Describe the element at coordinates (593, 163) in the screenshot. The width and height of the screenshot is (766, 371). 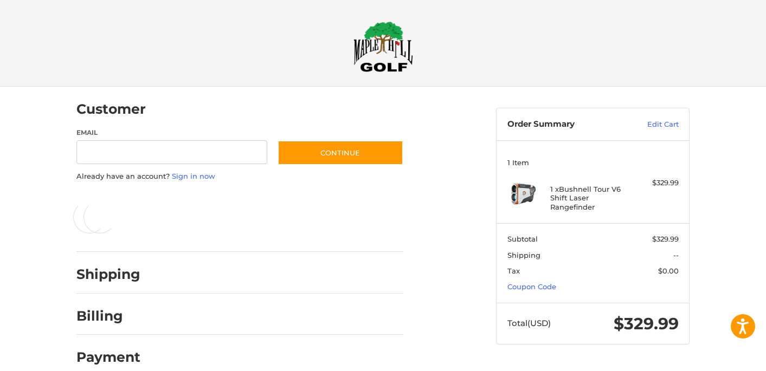
I see `h3: 1 Item` at that location.